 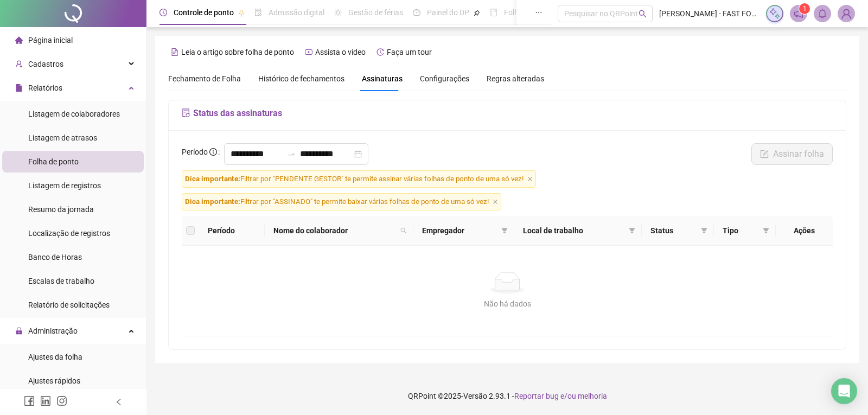 I want to click on span: ellipsis, so click(x=538, y=13).